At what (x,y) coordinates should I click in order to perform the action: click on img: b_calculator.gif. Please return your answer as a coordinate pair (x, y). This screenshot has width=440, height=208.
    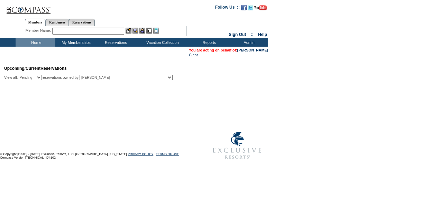
    Looking at the image, I should click on (156, 30).